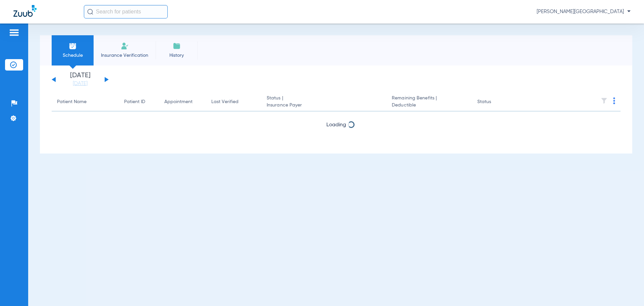  Describe the element at coordinates (605, 101) in the screenshot. I see `img: filter.svg` at that location.